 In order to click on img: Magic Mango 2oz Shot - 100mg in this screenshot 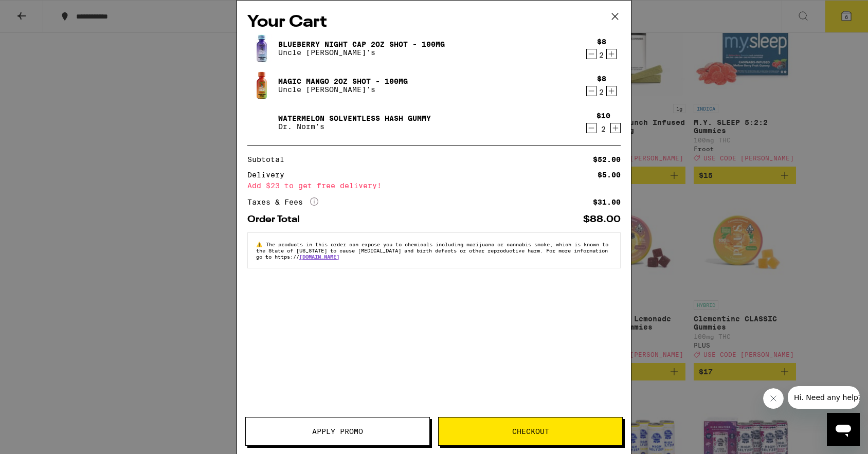, I will do `click(262, 86)`.